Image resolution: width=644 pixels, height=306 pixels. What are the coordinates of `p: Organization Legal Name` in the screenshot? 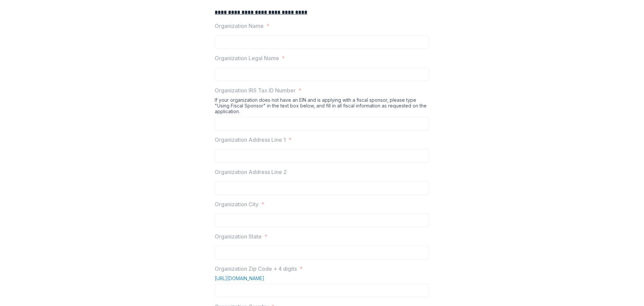 It's located at (247, 58).